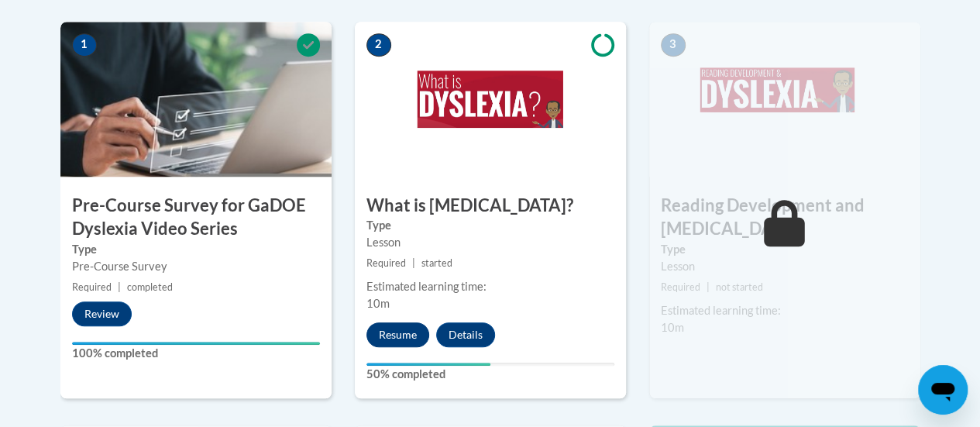 The height and width of the screenshot is (427, 980). What do you see at coordinates (490, 374) in the screenshot?
I see `label: 50% completed` at bounding box center [490, 374].